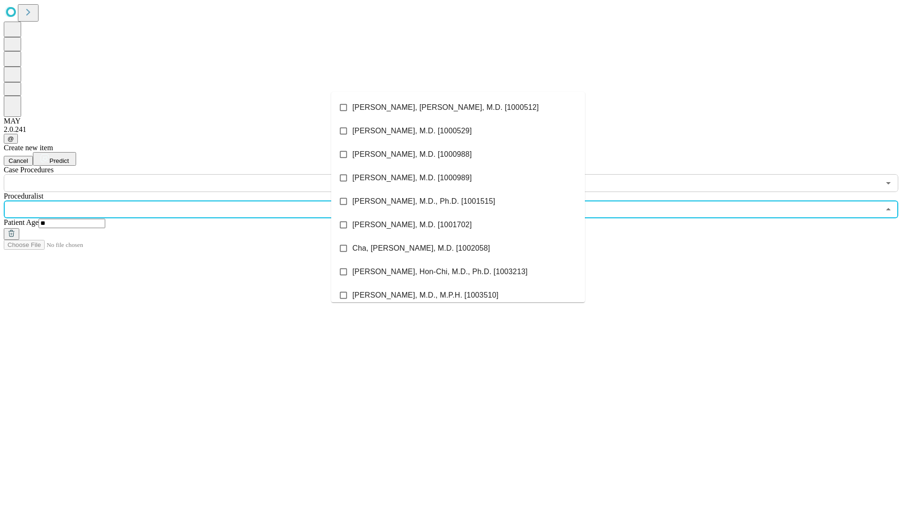 The height and width of the screenshot is (507, 902). Describe the element at coordinates (23, 196) in the screenshot. I see `span: Proceduralist` at that location.